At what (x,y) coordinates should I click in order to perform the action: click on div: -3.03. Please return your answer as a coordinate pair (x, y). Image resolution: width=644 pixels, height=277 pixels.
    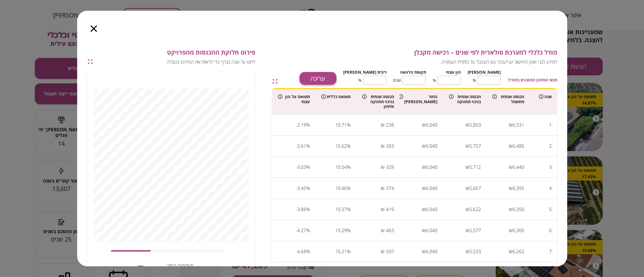
    Looking at the image, I should click on (301, 167).